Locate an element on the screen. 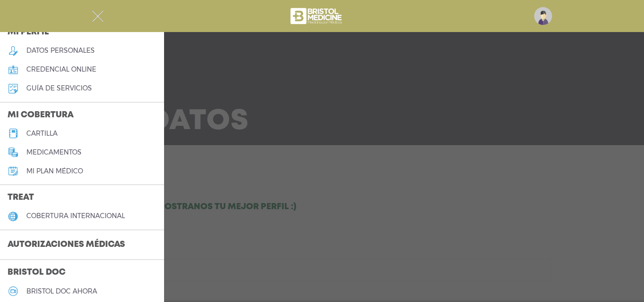  h5: medicamentos is located at coordinates (54, 152).